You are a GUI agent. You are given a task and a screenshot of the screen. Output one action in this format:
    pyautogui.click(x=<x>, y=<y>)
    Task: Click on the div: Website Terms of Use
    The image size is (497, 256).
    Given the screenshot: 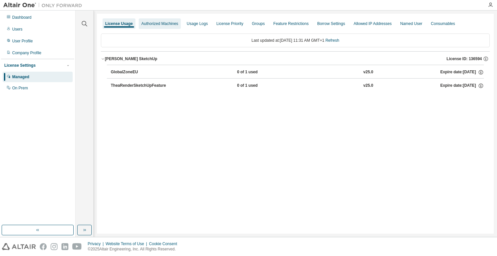 What is the action you would take?
    pyautogui.click(x=127, y=244)
    